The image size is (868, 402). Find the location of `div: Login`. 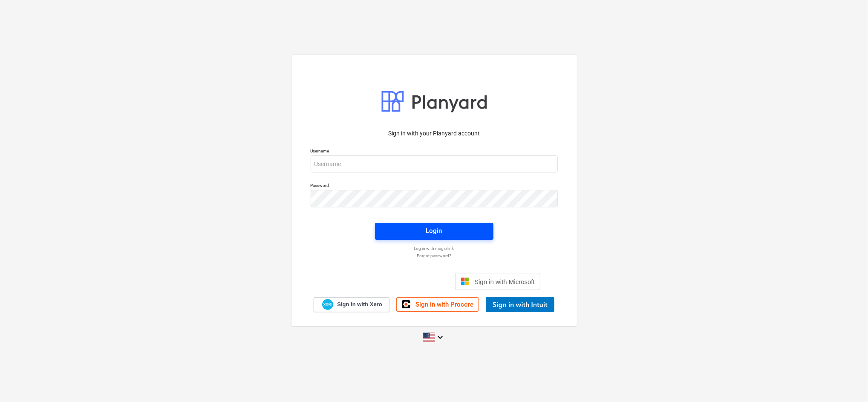

div: Login is located at coordinates (434, 231).